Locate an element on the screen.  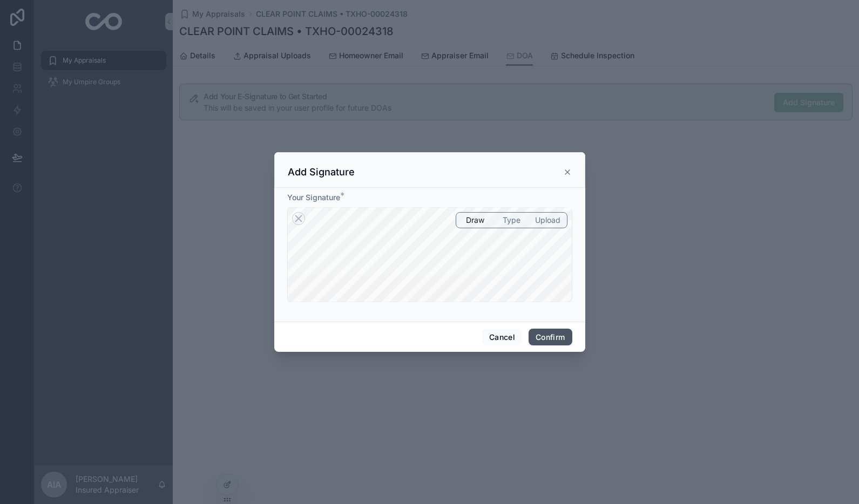
button: Confirm is located at coordinates (550, 337).